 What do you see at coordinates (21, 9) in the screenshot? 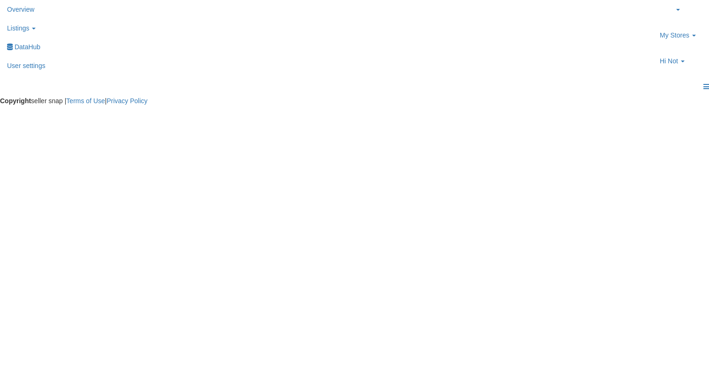
I see `span: Overview` at bounding box center [21, 9].